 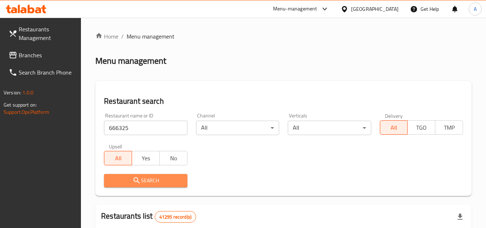 What do you see at coordinates (145, 128) in the screenshot?
I see `input: Search for restaurant name or ID..` at bounding box center [145, 128].